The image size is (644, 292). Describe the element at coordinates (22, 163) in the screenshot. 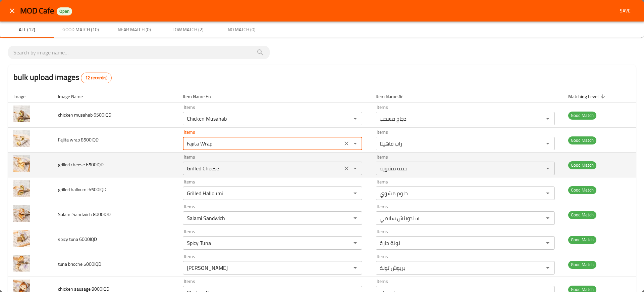

I see `img: grilled cheese 6500IQD` at that location.